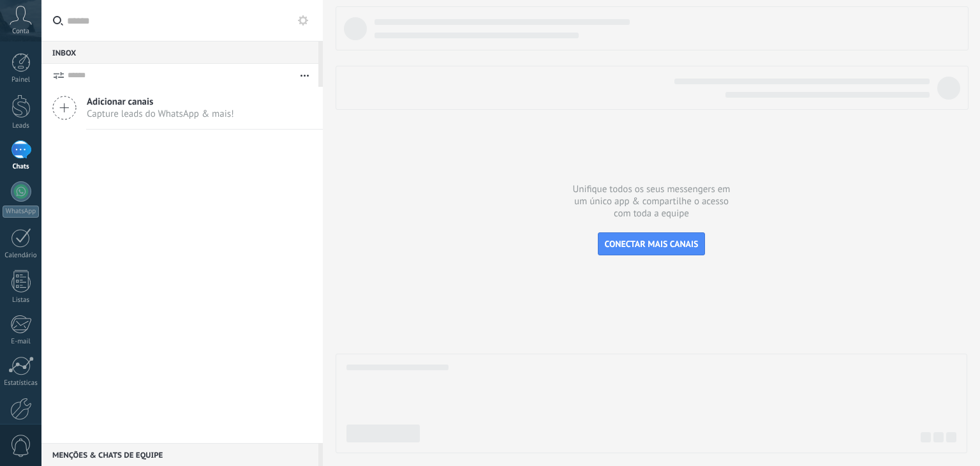  What do you see at coordinates (21, 342) in the screenshot?
I see `div: E-mail` at bounding box center [21, 342].